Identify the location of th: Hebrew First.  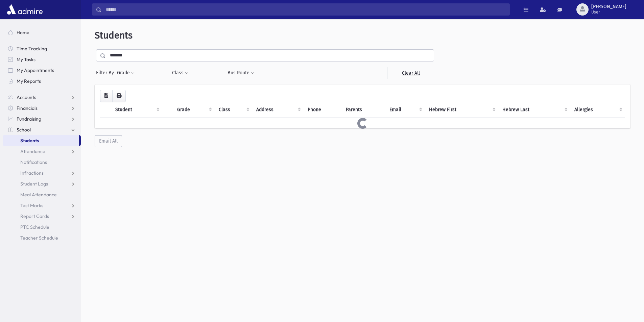
(461, 110).